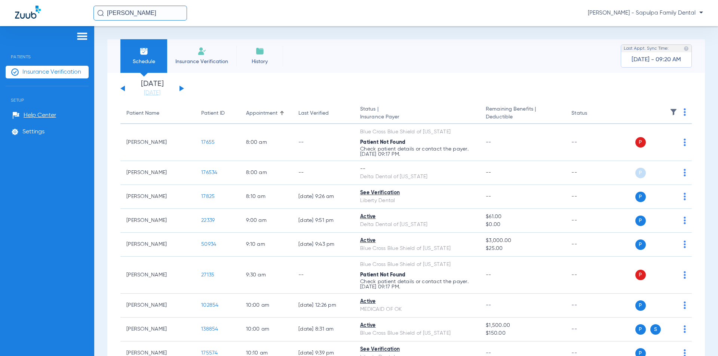  What do you see at coordinates (522, 241) in the screenshot?
I see `span: $3,000.00` at bounding box center [522, 241].